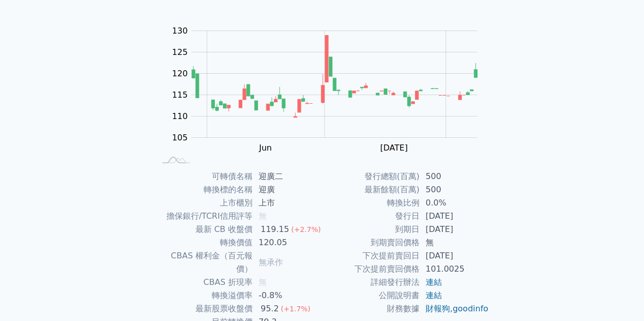 This screenshot has width=644, height=321. What do you see at coordinates (306, 230) in the screenshot?
I see `span: (+2.7%)` at bounding box center [306, 230].